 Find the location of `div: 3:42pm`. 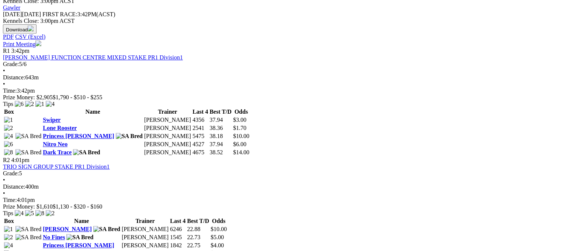

div: 3:42pm is located at coordinates (280, 91).